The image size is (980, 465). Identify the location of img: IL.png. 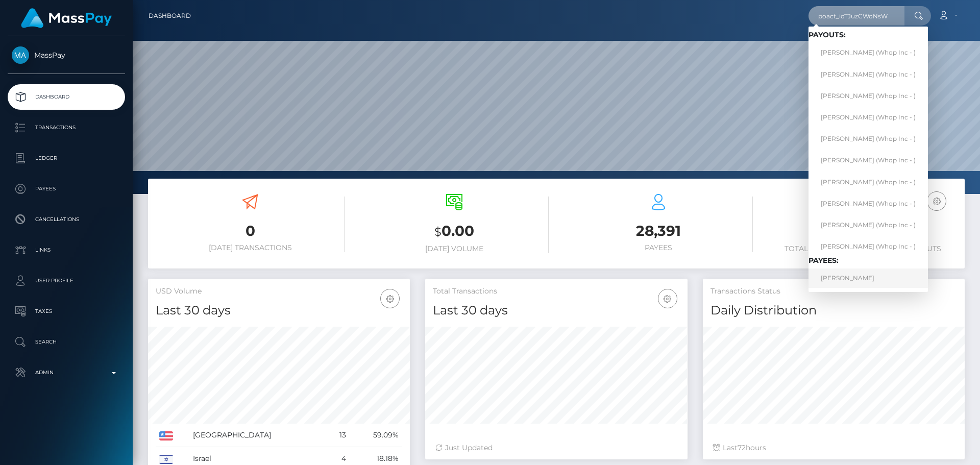
(166, 459).